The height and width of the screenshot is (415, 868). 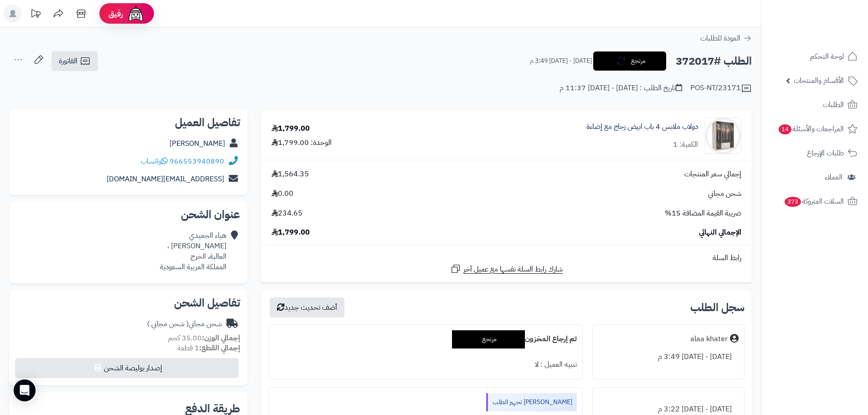 I want to click on span: العودة للطلبات, so click(x=720, y=38).